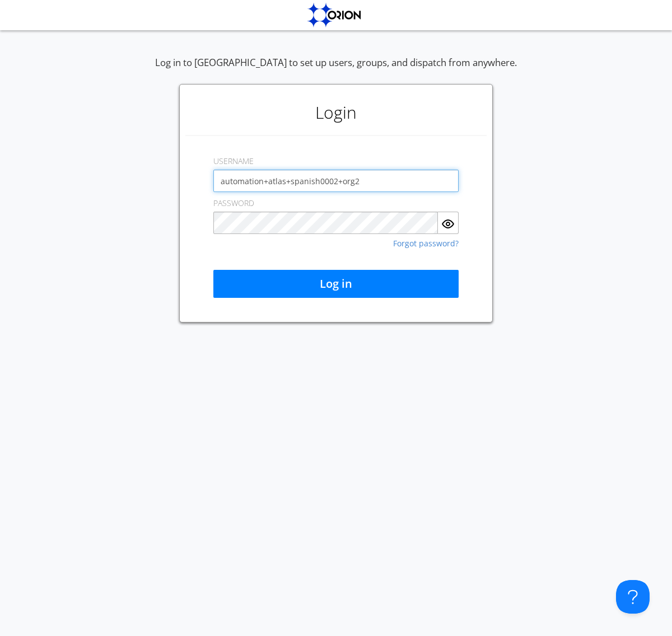 Image resolution: width=672 pixels, height=636 pixels. I want to click on h1: Login, so click(336, 113).